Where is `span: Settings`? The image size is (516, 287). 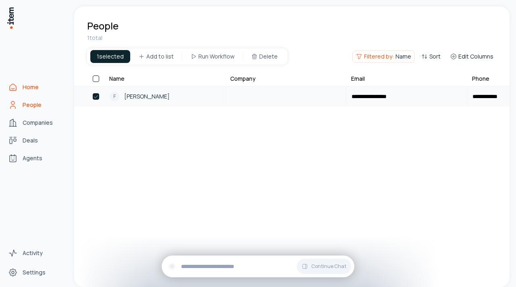 span: Settings is located at coordinates (34, 272).